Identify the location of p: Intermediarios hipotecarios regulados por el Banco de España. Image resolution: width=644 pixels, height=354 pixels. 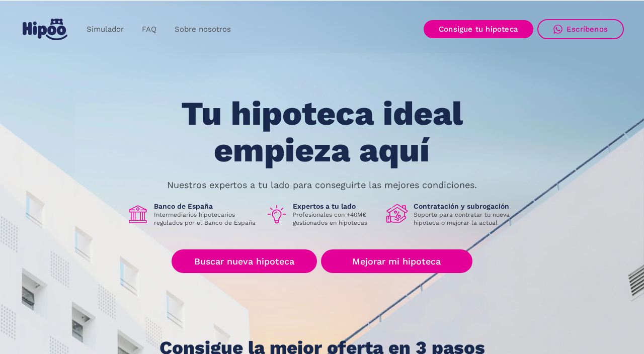
(206, 219).